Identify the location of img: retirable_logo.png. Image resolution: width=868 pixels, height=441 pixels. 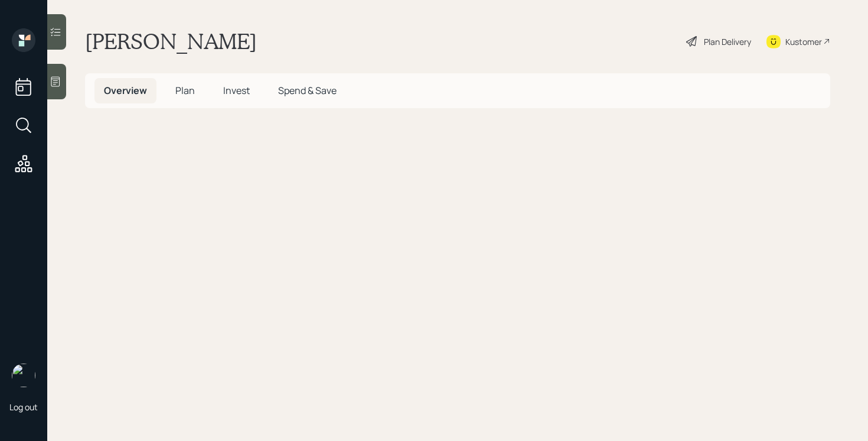
(24, 376).